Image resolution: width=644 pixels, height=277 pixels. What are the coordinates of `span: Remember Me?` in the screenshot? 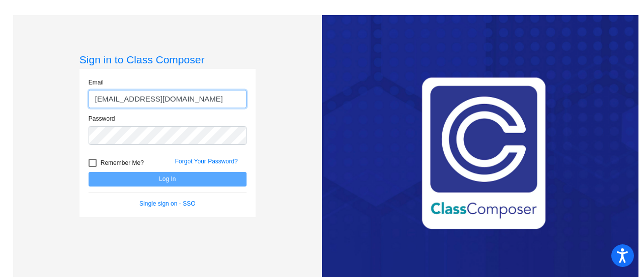 It's located at (122, 163).